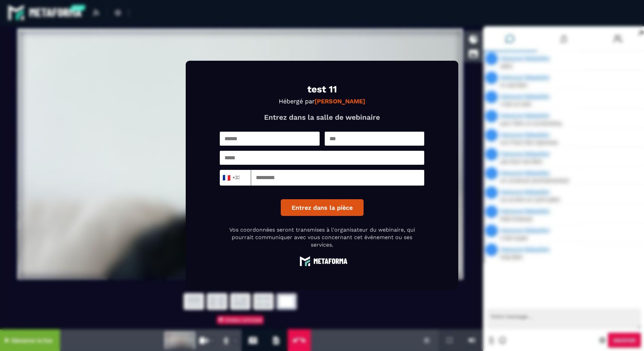 The width and height of the screenshot is (644, 351). Describe the element at coordinates (322, 89) in the screenshot. I see `h1: test 11` at that location.